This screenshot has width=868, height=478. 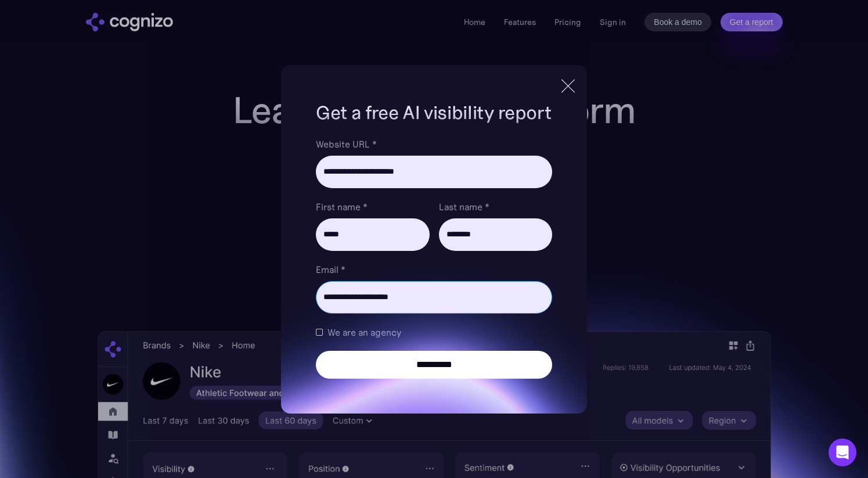 What do you see at coordinates (434, 113) in the screenshot?
I see `h1: Get a free AI visibility report` at bounding box center [434, 113].